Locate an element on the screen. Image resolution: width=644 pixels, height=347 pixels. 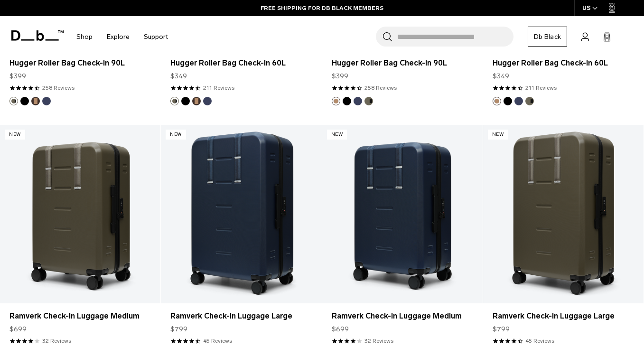
a: Shop is located at coordinates (84, 37).